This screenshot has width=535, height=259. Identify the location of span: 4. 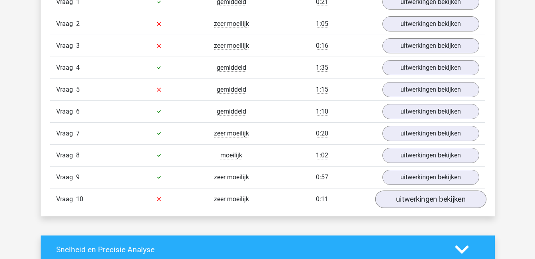
(78, 67).